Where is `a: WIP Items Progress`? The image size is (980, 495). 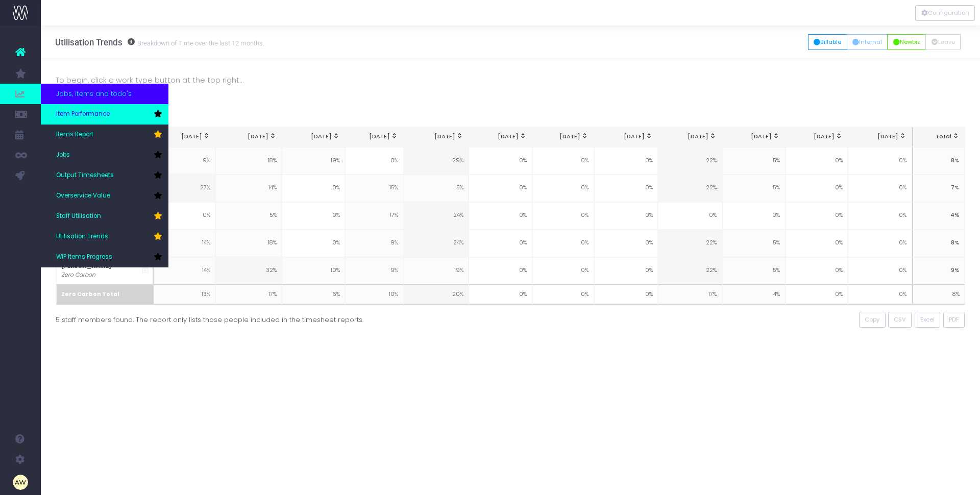
a: WIP Items Progress is located at coordinates (105, 257).